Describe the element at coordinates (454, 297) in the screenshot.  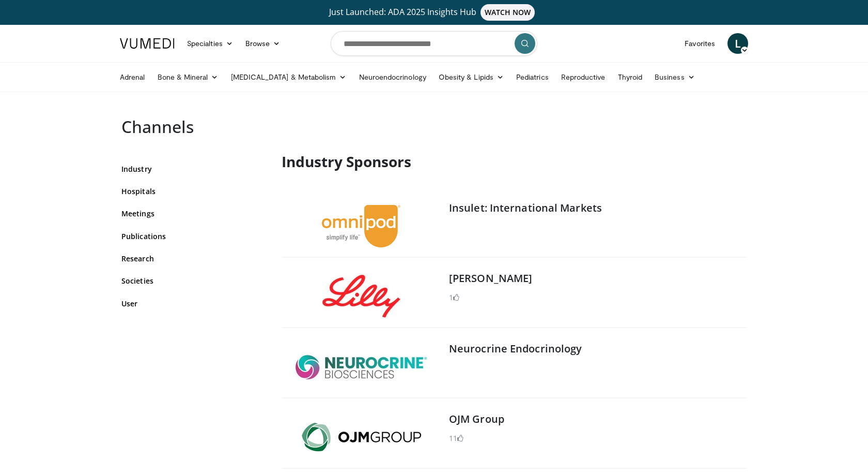
I see `li: 1` at that location.